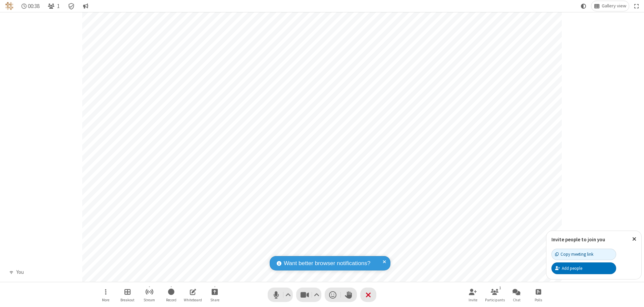  I want to click on span: Chat, so click(516, 300).